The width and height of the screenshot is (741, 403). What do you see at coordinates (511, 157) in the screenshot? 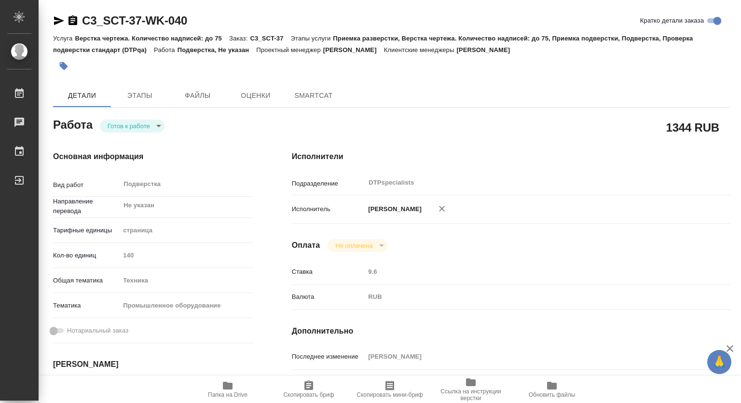
I see `h4: Исполнители` at bounding box center [511, 157].